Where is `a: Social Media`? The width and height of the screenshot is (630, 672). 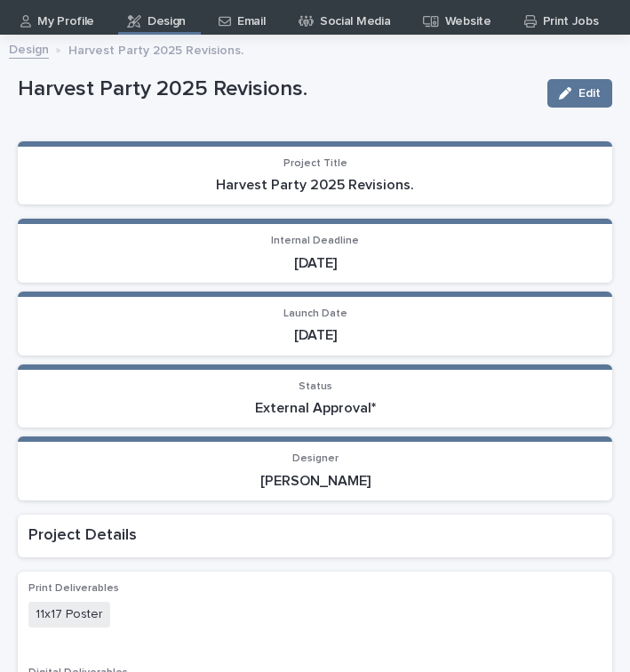
a: Social Media is located at coordinates (347, 18).